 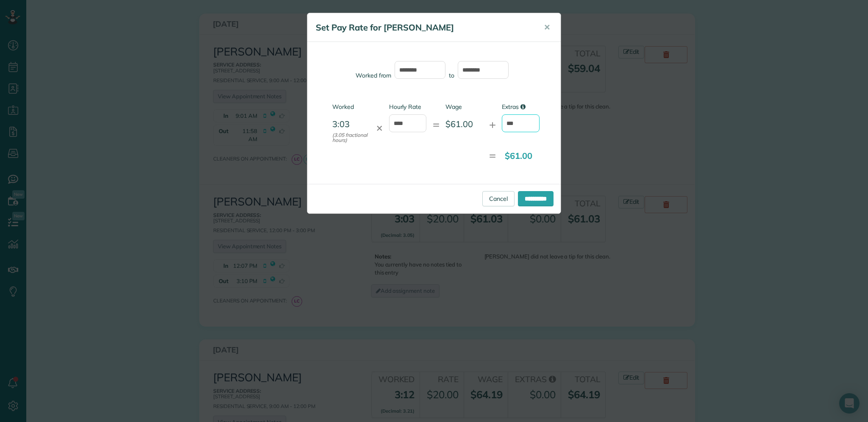 What do you see at coordinates (464, 107) in the screenshot?
I see `label: Wage` at bounding box center [464, 107].